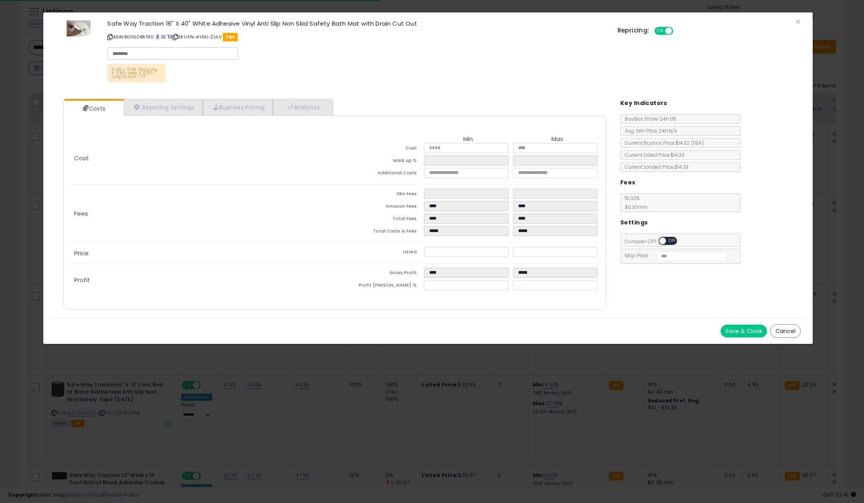 The image size is (864, 503). What do you see at coordinates (379, 274) in the screenshot?
I see `td: Gross Profit` at bounding box center [379, 274].